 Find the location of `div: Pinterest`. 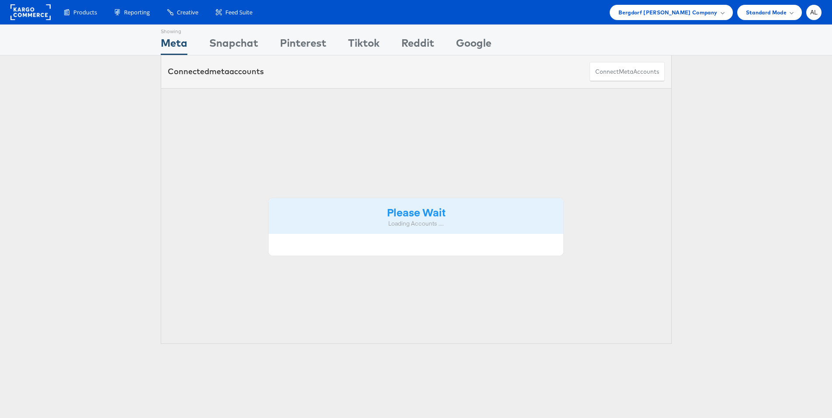

div: Pinterest is located at coordinates (303, 45).